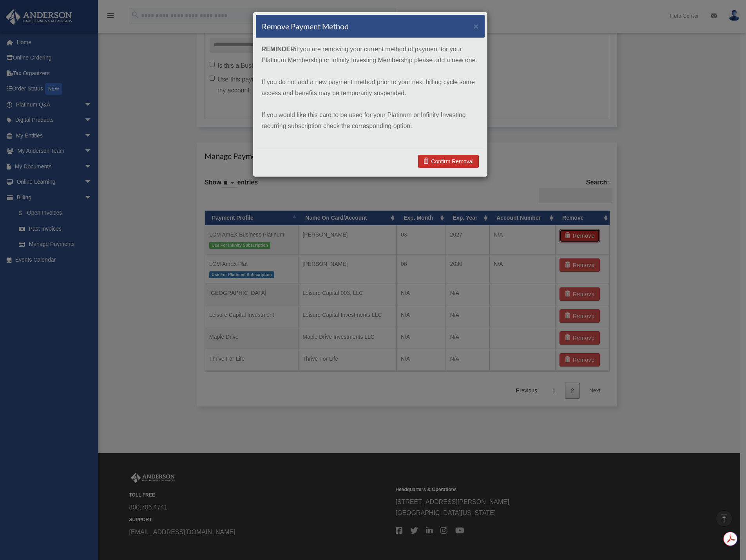 The width and height of the screenshot is (746, 560). I want to click on div: if you are removing your current method of payment for your Platinum Membership or Infinity Inves..., so click(371, 93).